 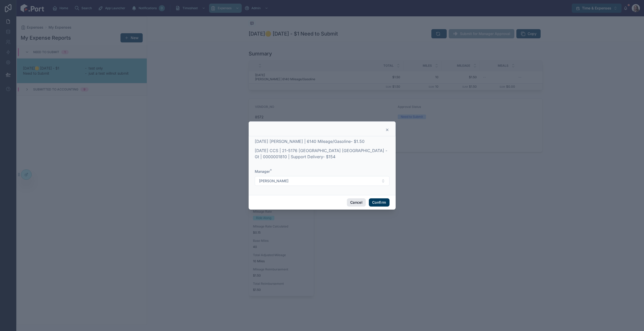 What do you see at coordinates (379, 202) in the screenshot?
I see `button: Confirm` at bounding box center [379, 202].